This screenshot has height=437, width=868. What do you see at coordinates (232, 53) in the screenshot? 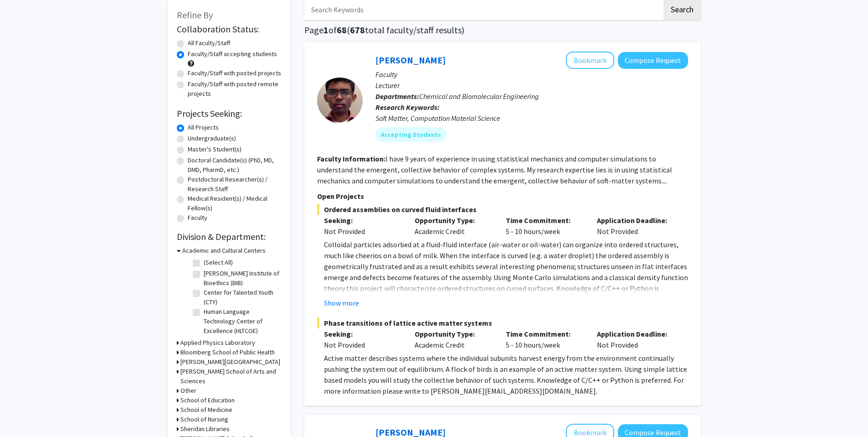
I see `label: Faculty/Staff accepting students` at bounding box center [232, 53].